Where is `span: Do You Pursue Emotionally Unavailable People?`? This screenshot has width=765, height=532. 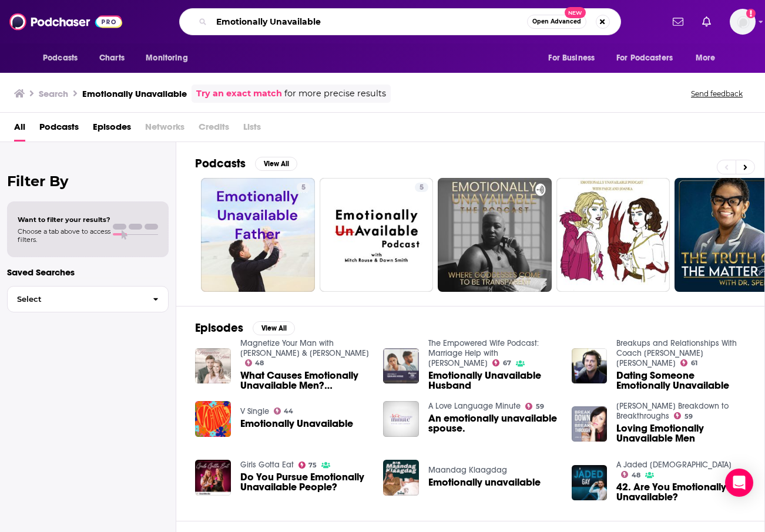 span: Do You Pursue Emotionally Unavailable People? is located at coordinates (305, 482).